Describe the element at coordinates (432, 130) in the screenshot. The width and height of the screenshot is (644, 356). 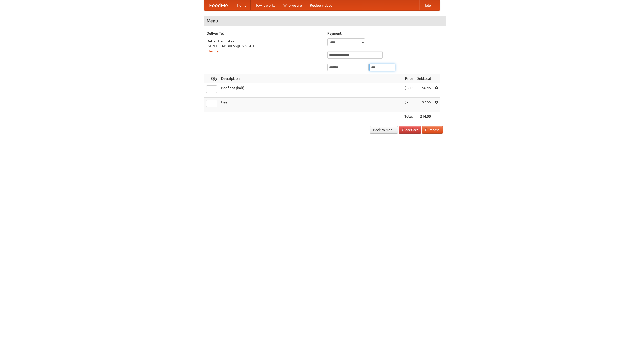
I see `button: Purchase` at that location.